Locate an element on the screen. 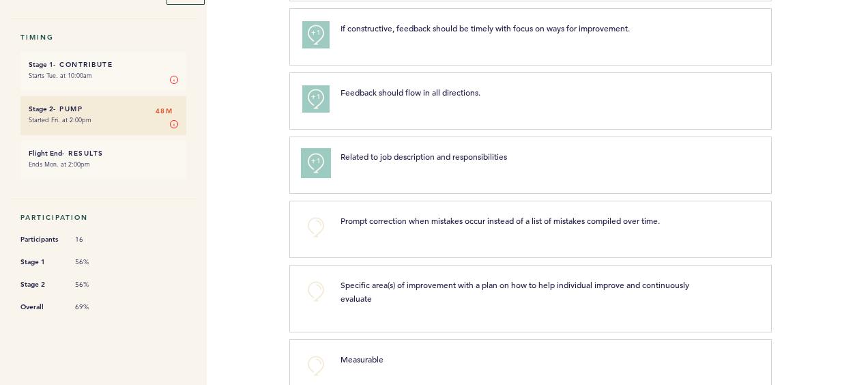 This screenshot has width=868, height=385. time: Starts Tue. at 10:00am is located at coordinates (60, 75).